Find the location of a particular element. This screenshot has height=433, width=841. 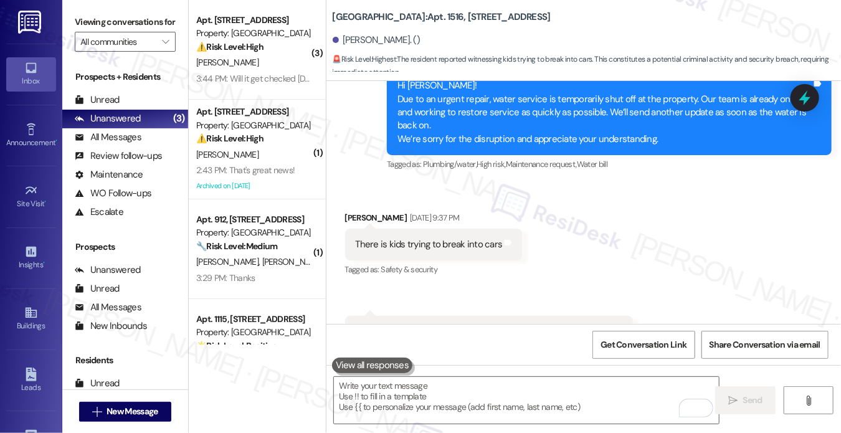

label: Viewing conversations for is located at coordinates (125, 22).